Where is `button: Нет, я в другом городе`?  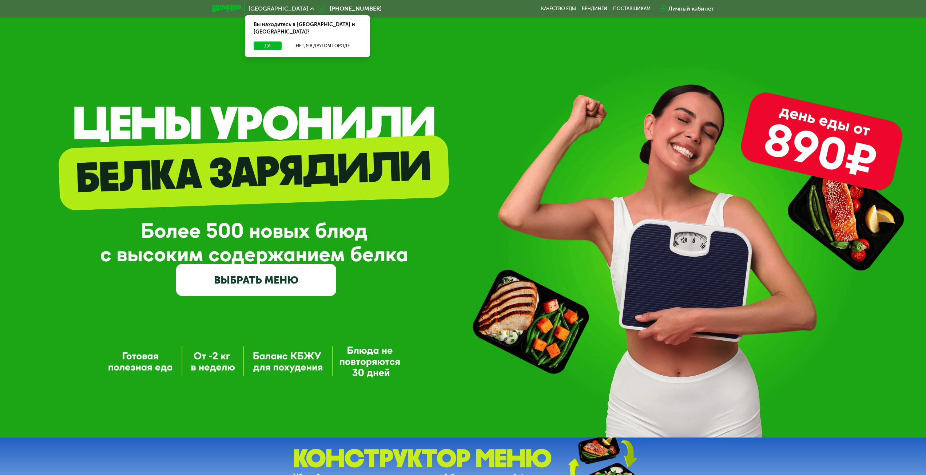
button: Нет, я в другом городе is located at coordinates (323, 46).